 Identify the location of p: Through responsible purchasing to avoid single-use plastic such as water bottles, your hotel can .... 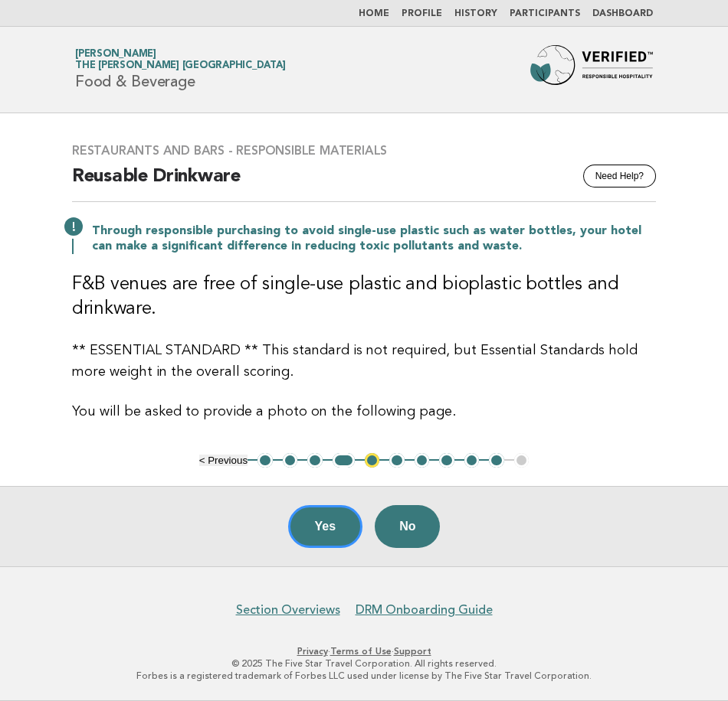
(374, 239).